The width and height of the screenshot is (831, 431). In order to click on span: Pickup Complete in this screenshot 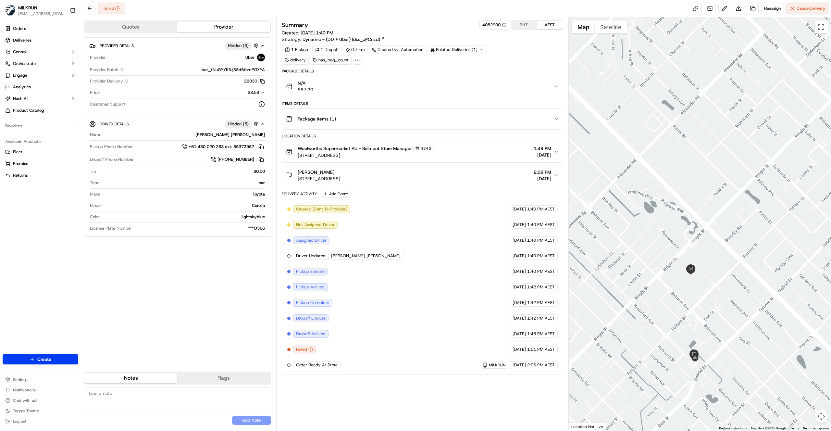, I will do `click(313, 303)`.